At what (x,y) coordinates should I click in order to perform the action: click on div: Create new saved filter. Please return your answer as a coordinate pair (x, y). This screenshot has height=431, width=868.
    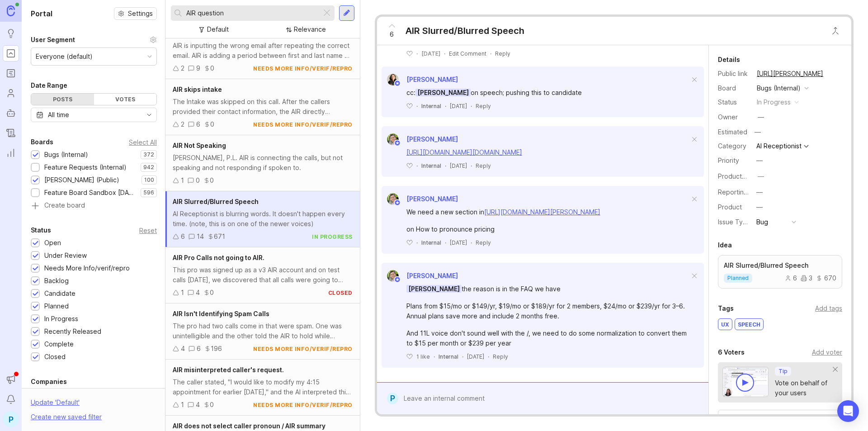
    Looking at the image, I should click on (66, 417).